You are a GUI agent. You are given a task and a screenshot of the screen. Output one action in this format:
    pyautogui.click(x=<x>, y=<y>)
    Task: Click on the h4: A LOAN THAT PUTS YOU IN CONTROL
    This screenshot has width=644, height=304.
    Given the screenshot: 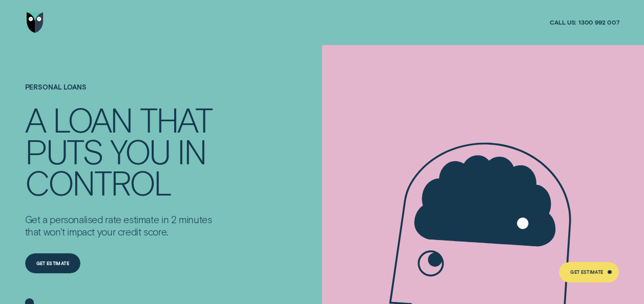 What is the action you would take?
    pyautogui.click(x=123, y=151)
    